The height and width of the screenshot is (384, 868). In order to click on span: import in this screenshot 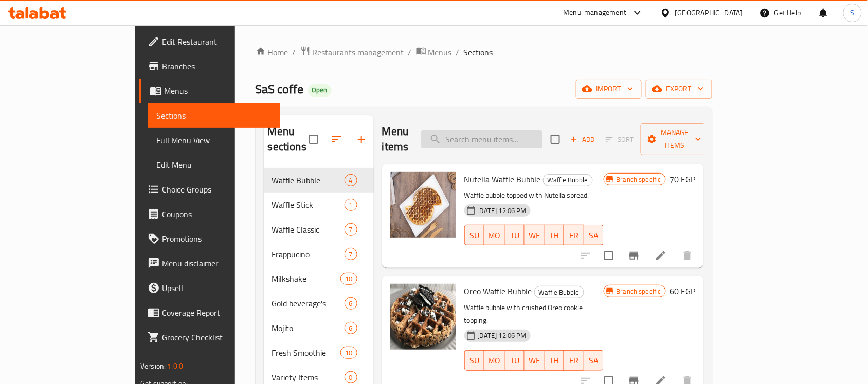, I will do `click(609, 89)`.